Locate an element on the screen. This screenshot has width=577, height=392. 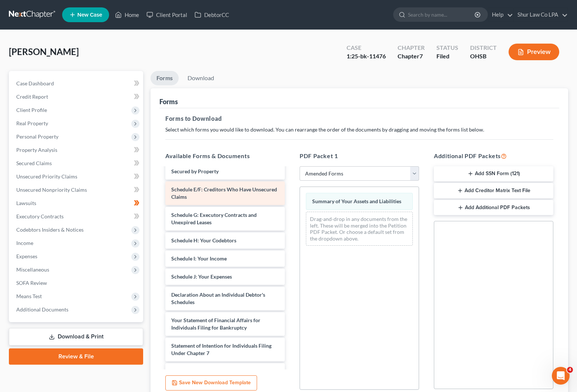
a: Home is located at coordinates (127, 15).